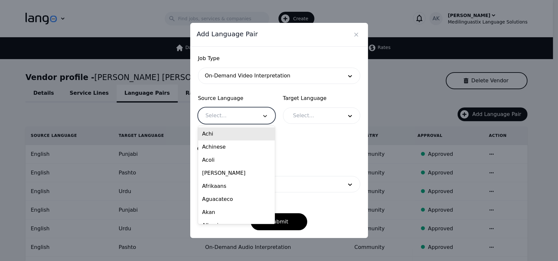  I want to click on div: Albanian, so click(236, 225).